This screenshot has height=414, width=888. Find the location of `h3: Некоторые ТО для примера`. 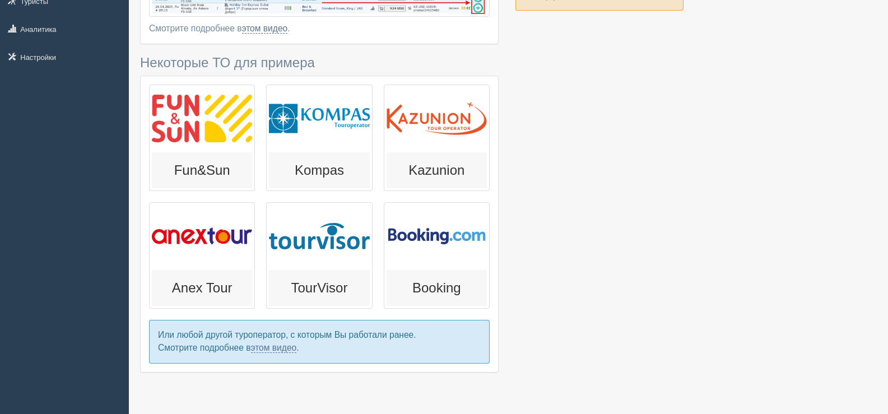

h3: Некоторые ТО для примера is located at coordinates (319, 63).